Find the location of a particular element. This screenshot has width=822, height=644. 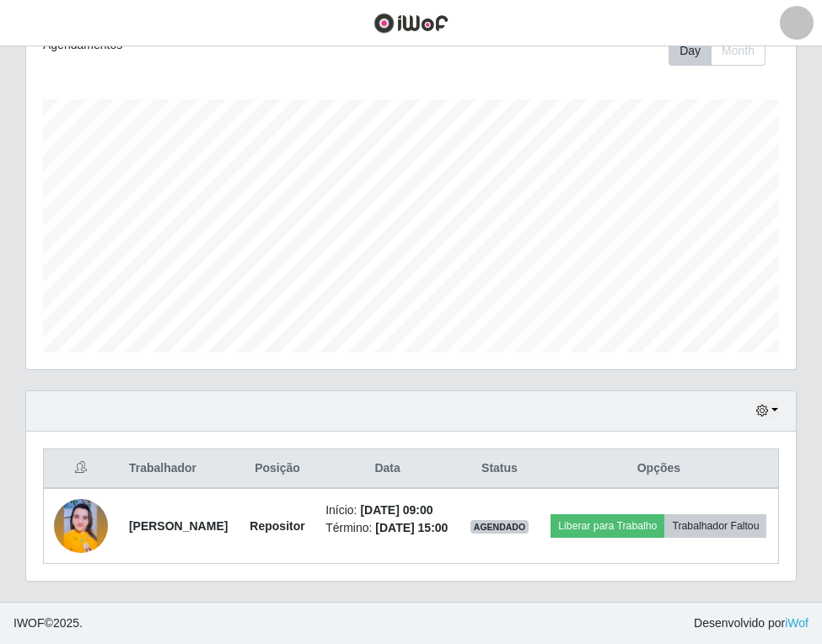

button: Trabalhador Faltou is located at coordinates (714, 526).